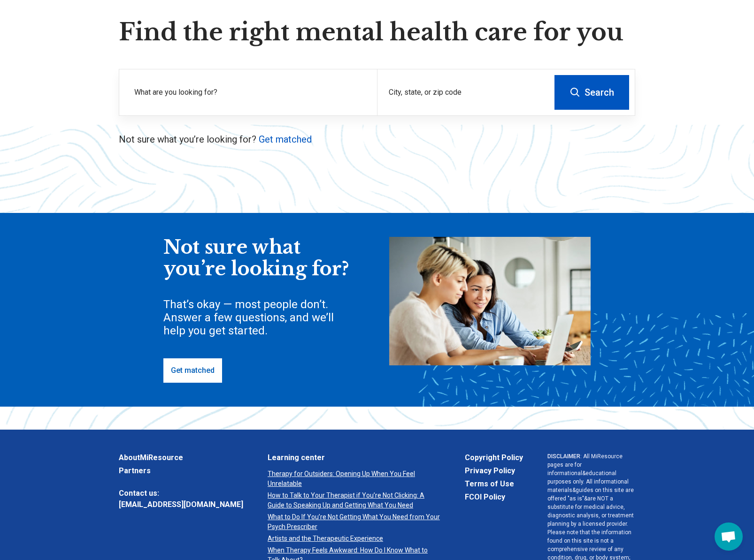 This screenshot has width=754, height=560. Describe the element at coordinates (377, 32) in the screenshot. I see `h1: Find the right mental health care for you` at that location.